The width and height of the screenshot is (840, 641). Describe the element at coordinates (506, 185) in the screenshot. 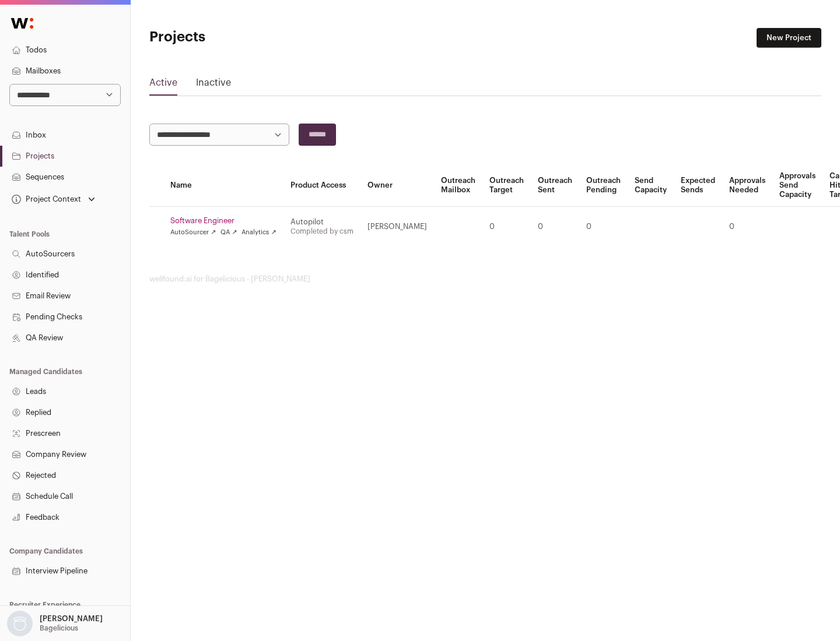

I see `th: Outreach Target` at that location.